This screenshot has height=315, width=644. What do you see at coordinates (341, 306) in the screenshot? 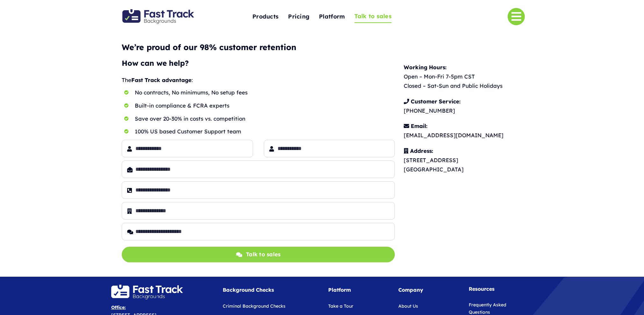
I see `span: Take a Tour` at bounding box center [341, 306].